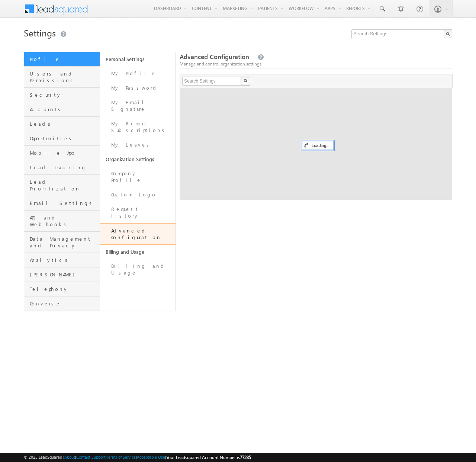  Describe the element at coordinates (138, 176) in the screenshot. I see `a: Company Profile` at that location.